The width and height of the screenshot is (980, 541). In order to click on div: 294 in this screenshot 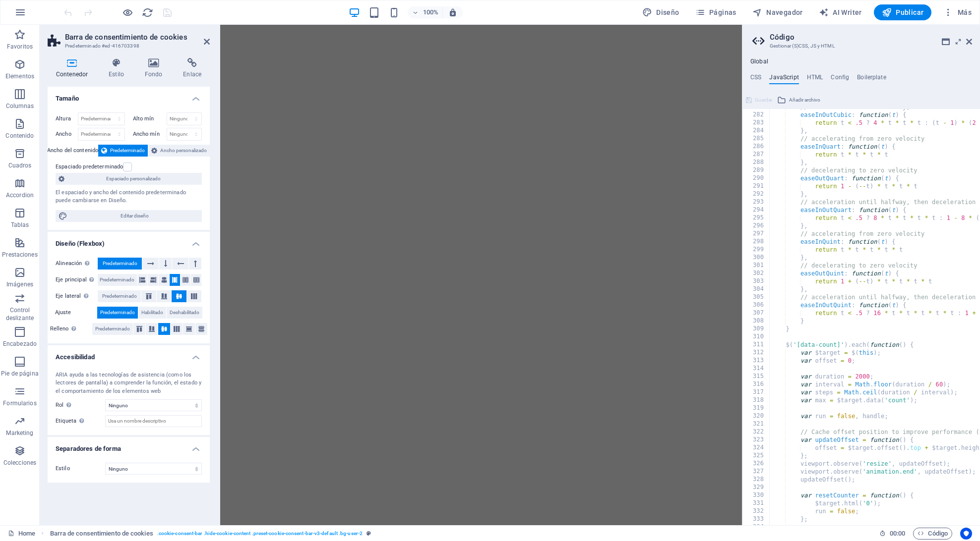, I will do `click(756, 211)`.